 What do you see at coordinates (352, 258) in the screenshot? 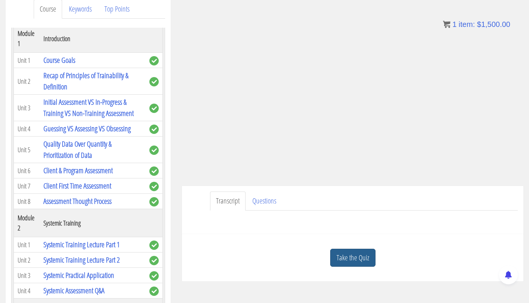
I see `a: Take the Quiz` at bounding box center [352, 258].